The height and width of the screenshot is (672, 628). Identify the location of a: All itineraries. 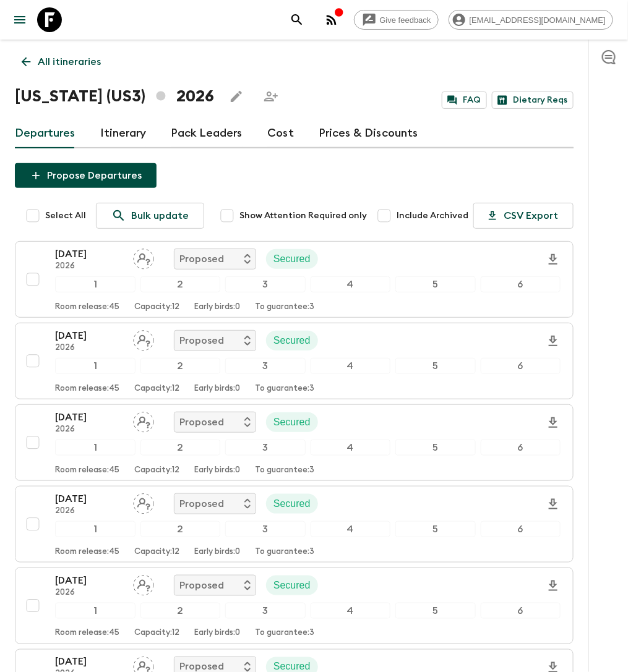
(61, 62).